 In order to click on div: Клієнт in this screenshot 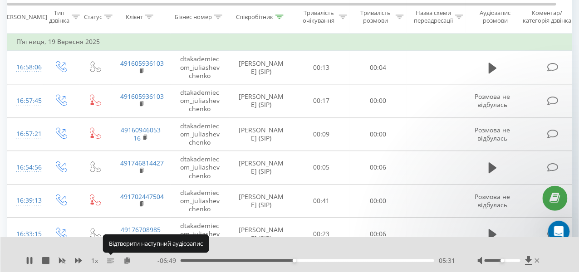, I will do `click(134, 17)`.